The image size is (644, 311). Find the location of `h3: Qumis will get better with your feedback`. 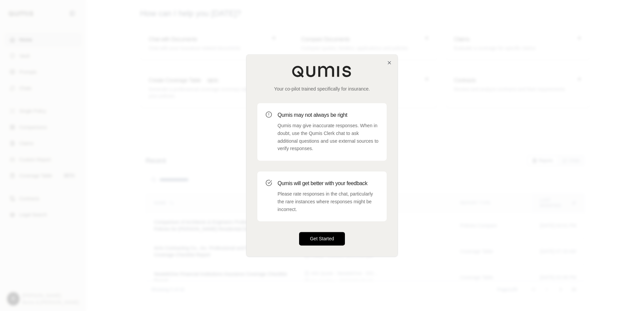

h3: Qumis will get better with your feedback is located at coordinates (328, 183).